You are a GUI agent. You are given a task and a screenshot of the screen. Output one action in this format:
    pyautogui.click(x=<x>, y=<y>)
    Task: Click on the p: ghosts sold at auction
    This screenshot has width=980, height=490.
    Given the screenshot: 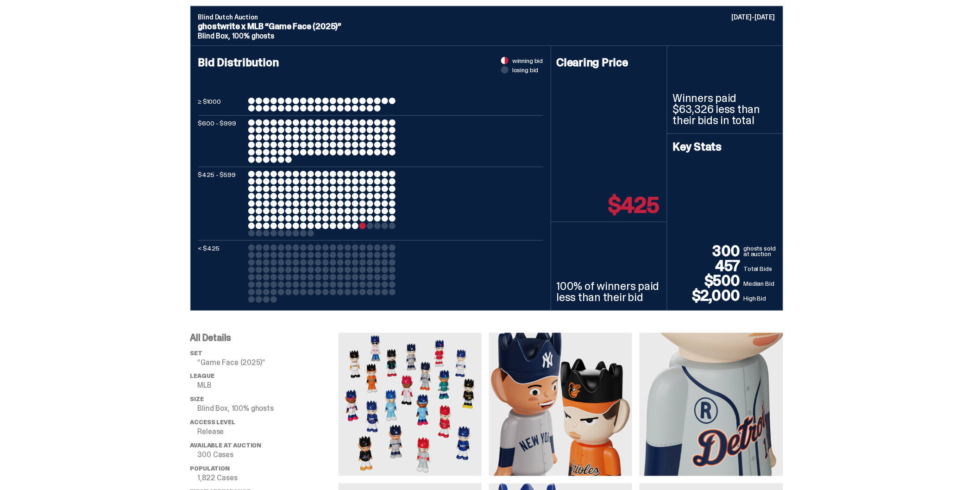 What is the action you would take?
    pyautogui.click(x=760, y=252)
    